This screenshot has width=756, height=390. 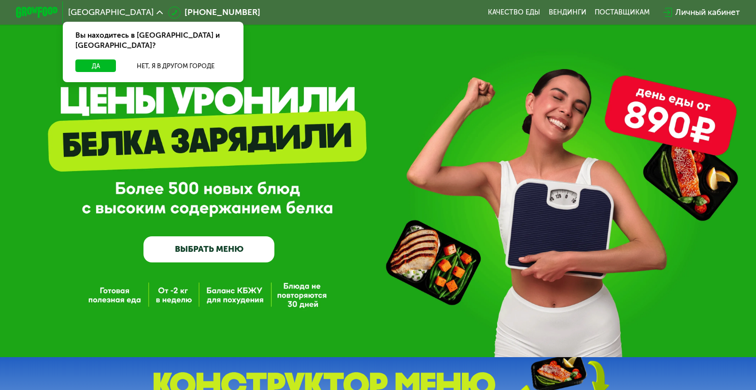 I want to click on button: Да, so click(x=96, y=66).